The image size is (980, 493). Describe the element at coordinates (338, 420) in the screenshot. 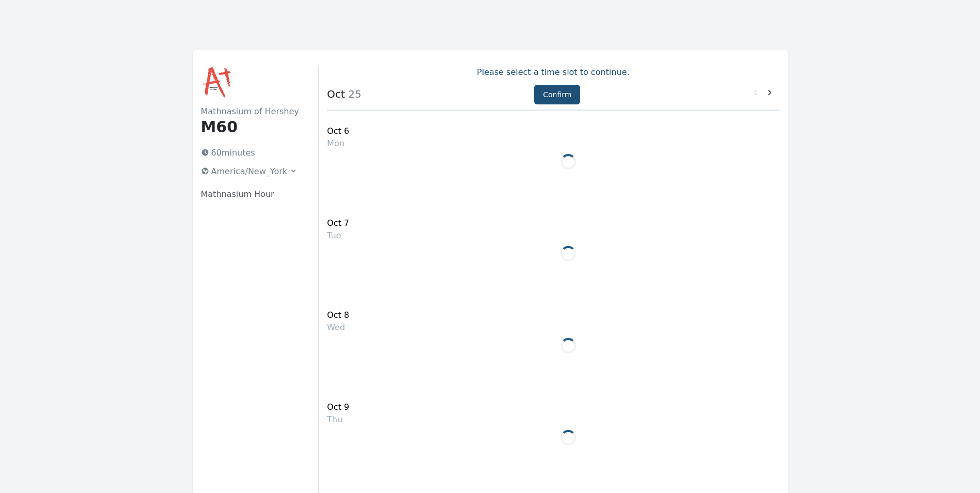

I see `div: Thu` at that location.